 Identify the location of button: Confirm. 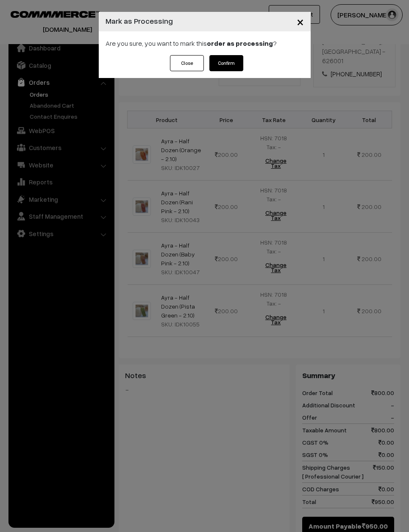
(226, 63).